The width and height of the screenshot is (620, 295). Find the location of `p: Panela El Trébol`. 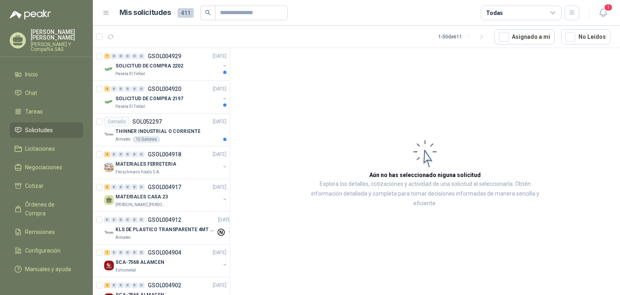

p: Panela El Trébol is located at coordinates (130, 107).